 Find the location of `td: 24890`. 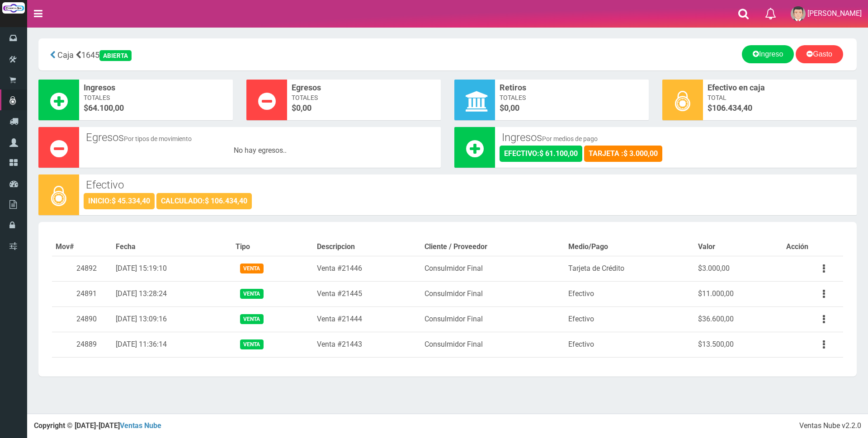

td: 24890 is located at coordinates (82, 319).